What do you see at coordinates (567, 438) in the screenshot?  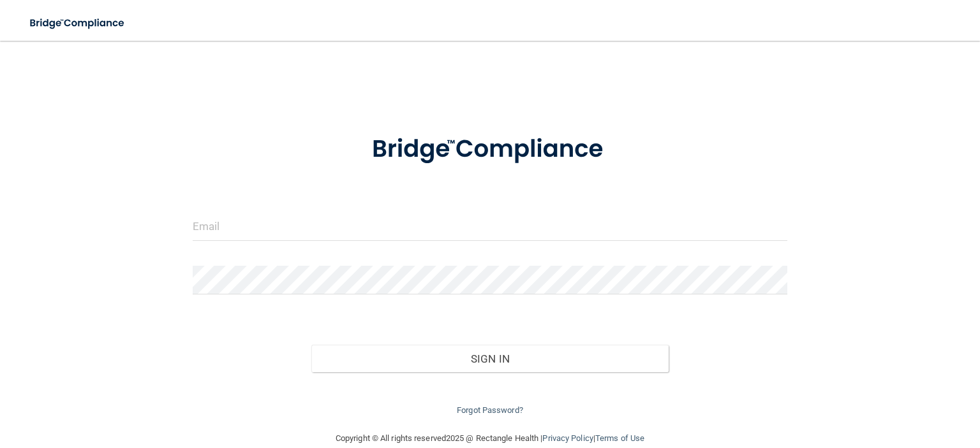 I see `a: Privacy Policy` at bounding box center [567, 438].